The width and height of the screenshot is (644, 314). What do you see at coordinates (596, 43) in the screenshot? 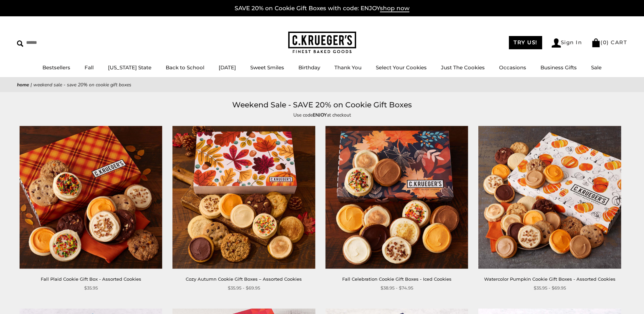
I see `img: Bag` at bounding box center [596, 43].